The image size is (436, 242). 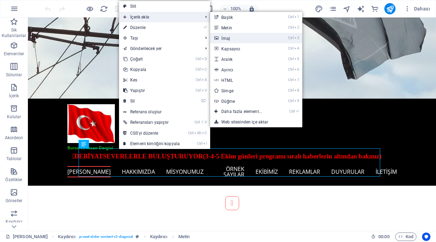 What do you see at coordinates (361, 9) in the screenshot?
I see `button: text_generator` at bounding box center [361, 9].